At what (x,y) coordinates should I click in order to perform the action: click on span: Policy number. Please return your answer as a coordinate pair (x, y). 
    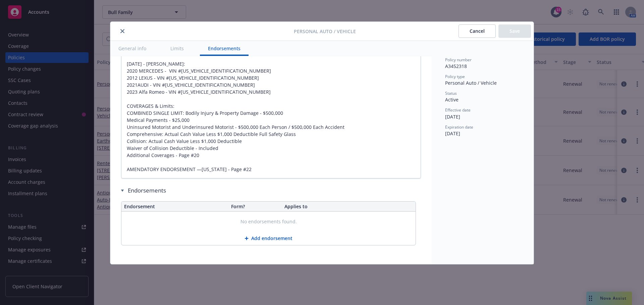
    Looking at the image, I should click on (458, 59).